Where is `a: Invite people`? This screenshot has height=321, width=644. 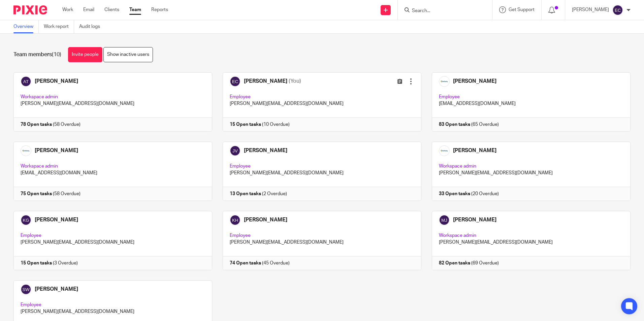 a: Invite people is located at coordinates (85, 54).